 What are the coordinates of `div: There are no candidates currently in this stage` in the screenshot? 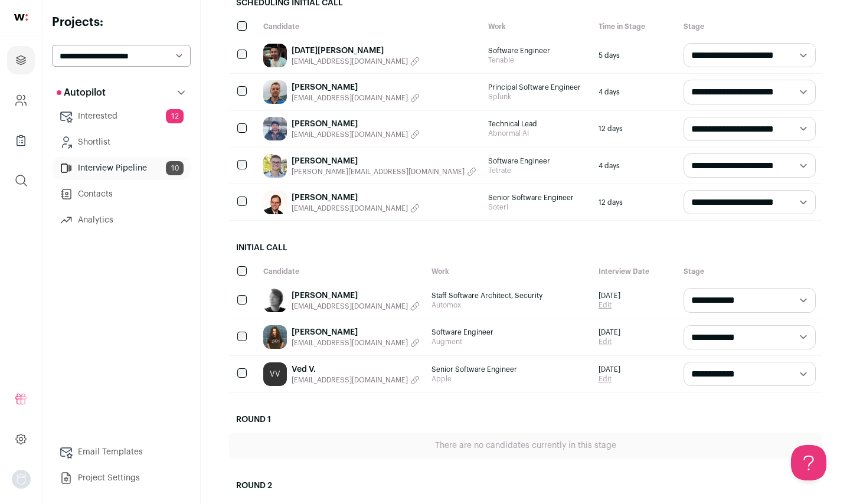 It's located at (526, 445).